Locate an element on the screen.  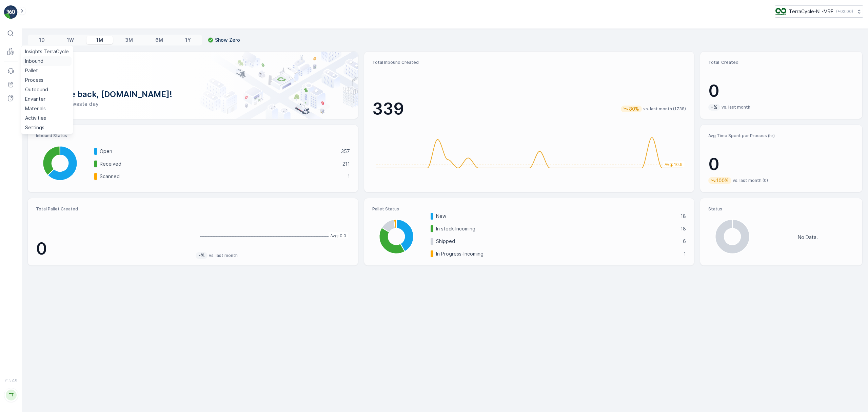
p: vs. last month (1738) is located at coordinates (664, 109).